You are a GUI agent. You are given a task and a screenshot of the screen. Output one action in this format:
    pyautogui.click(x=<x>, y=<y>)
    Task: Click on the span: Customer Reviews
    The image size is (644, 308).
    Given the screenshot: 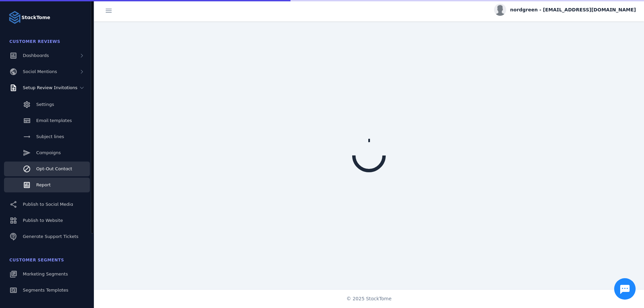 What is the action you would take?
    pyautogui.click(x=35, y=41)
    